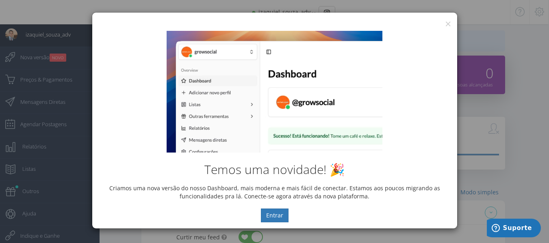 This screenshot has height=243, width=549. Describe the element at coordinates (30, 9) in the screenshot. I see `span: Suporte` at that location.